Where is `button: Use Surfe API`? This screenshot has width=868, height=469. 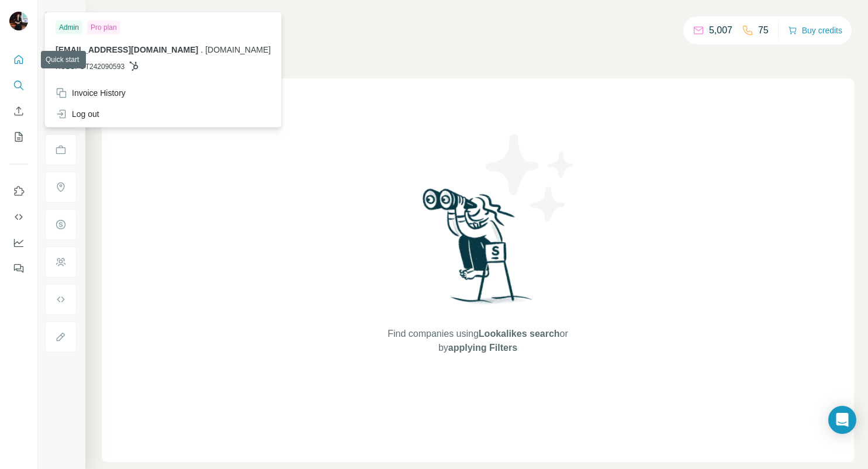
button: Use Surfe API is located at coordinates (19, 217).